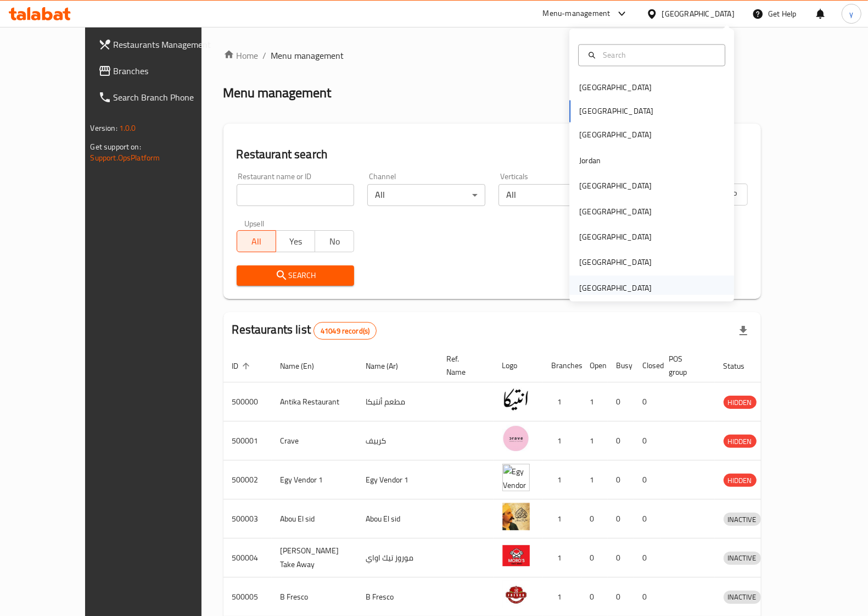 The width and height of the screenshot is (868, 616). I want to click on input: Search, so click(658, 55).